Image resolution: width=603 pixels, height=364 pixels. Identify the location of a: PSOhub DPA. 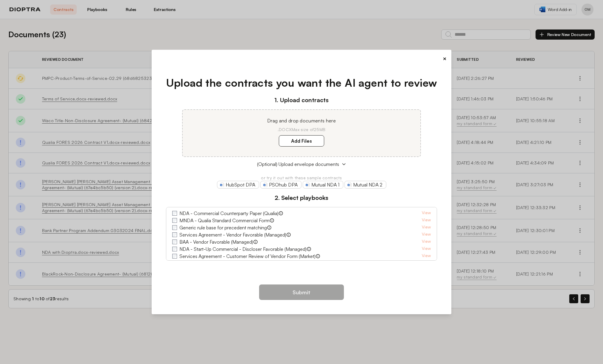
(281, 185).